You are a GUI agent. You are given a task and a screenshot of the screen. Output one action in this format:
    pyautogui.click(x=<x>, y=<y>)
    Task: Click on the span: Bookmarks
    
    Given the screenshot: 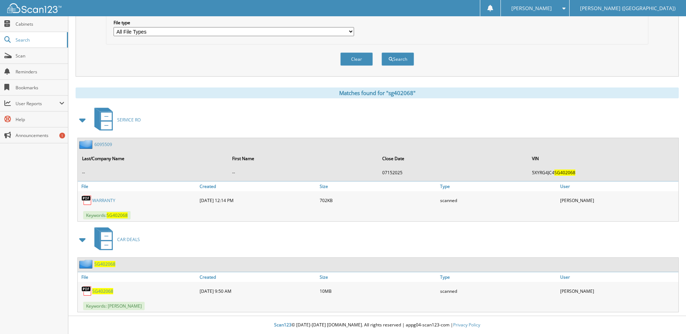 What is the action you would take?
    pyautogui.click(x=40, y=88)
    